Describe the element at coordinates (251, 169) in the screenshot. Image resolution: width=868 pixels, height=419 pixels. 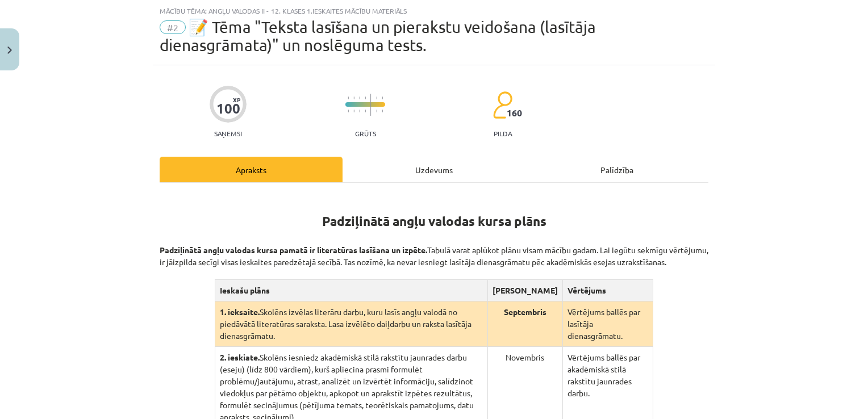
I see `div: Apraksts` at that location.